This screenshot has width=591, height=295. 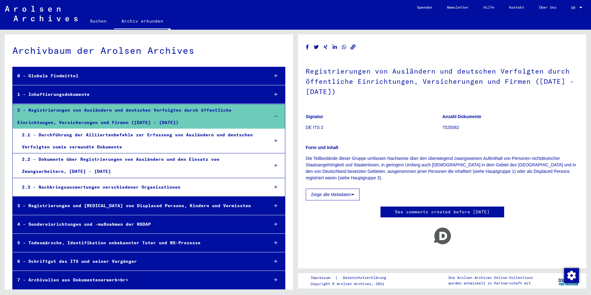 What do you see at coordinates (316, 47) in the screenshot?
I see `button: Share on Twitter` at bounding box center [316, 47].